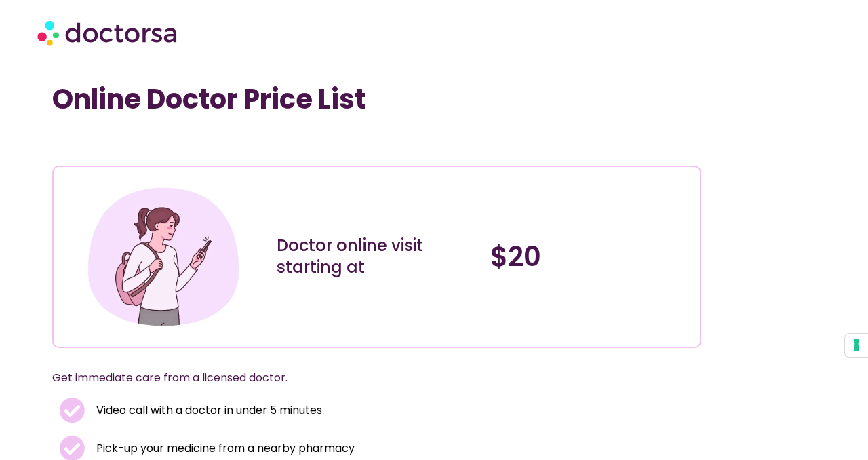 The image size is (868, 460). I want to click on div: Doctor online visit starting at, so click(376, 257).